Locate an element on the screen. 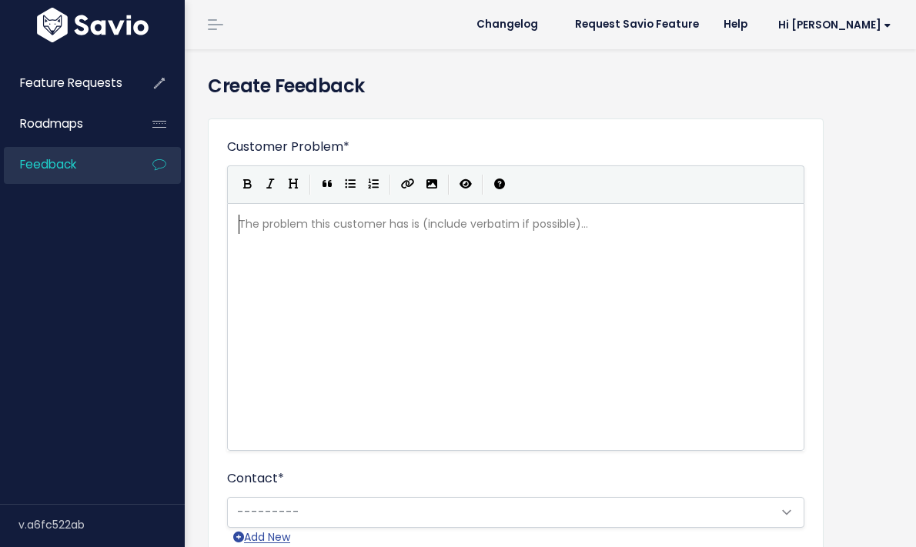 This screenshot has height=547, width=916. button: Markdown Guide is located at coordinates (500, 185).